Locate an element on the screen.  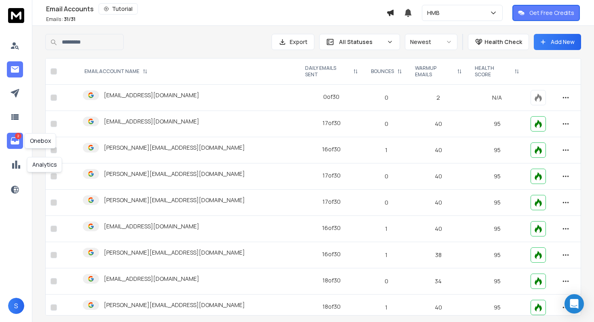
p: Get Free Credits is located at coordinates (551, 13).